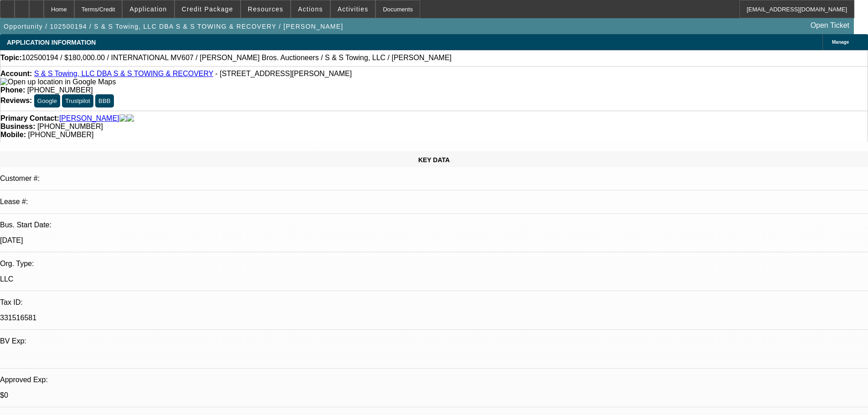 This screenshot has width=868, height=415. What do you see at coordinates (16, 100) in the screenshot?
I see `strong: Reviews:` at bounding box center [16, 100].